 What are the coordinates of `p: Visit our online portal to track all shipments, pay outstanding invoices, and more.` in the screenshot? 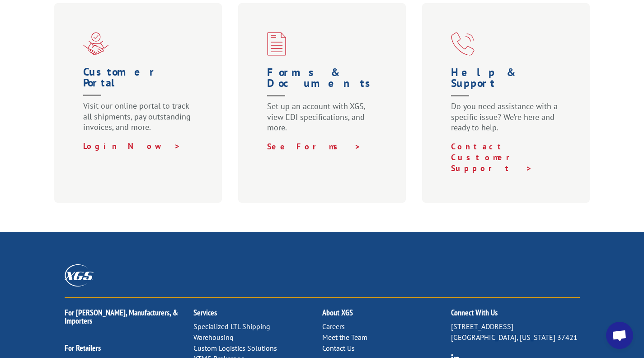 It's located at (140, 120).